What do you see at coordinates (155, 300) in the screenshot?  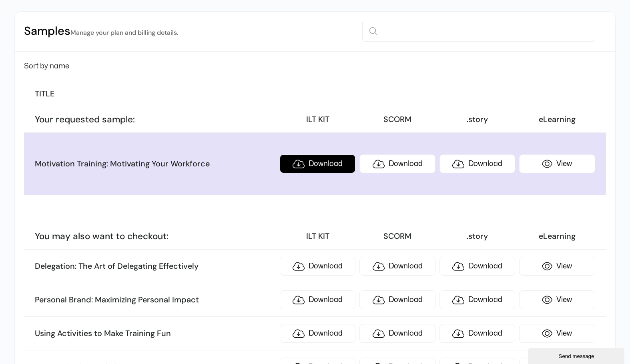 I see `h3: Personal Brand: Maximizing Personal Impact` at bounding box center [155, 300].